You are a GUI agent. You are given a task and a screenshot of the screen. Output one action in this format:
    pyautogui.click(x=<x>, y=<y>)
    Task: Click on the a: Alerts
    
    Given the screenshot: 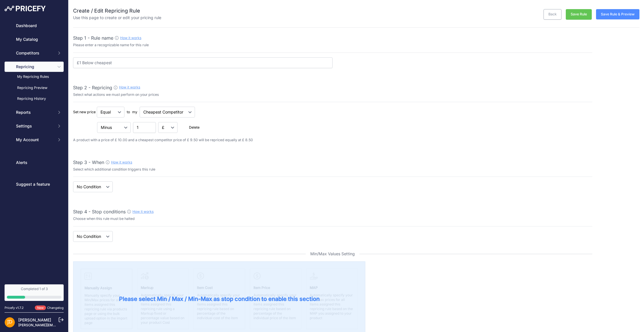 What is the action you would take?
    pyautogui.click(x=34, y=163)
    